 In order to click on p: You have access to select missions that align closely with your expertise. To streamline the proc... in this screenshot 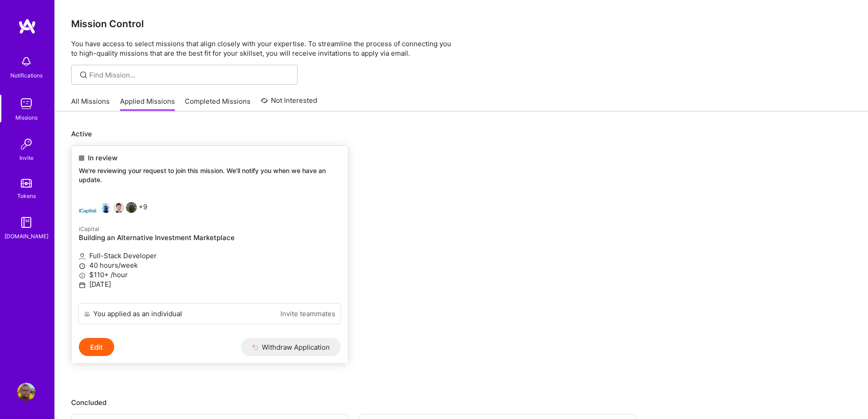, I will do `click(461, 49)`.